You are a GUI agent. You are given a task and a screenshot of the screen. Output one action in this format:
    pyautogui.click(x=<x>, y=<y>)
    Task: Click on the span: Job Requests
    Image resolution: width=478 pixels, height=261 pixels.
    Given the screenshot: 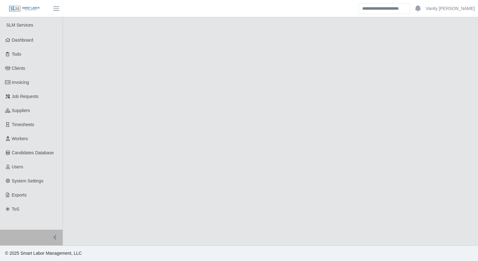 What is the action you would take?
    pyautogui.click(x=25, y=96)
    